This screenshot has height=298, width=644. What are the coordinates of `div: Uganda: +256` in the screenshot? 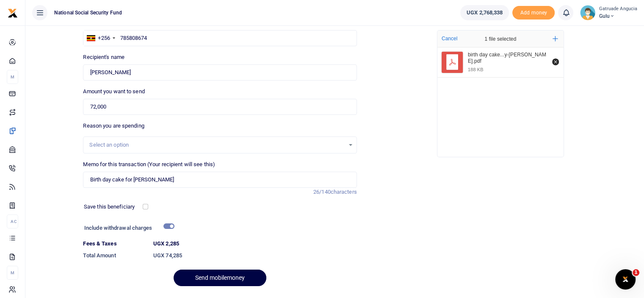 It's located at (101, 38).